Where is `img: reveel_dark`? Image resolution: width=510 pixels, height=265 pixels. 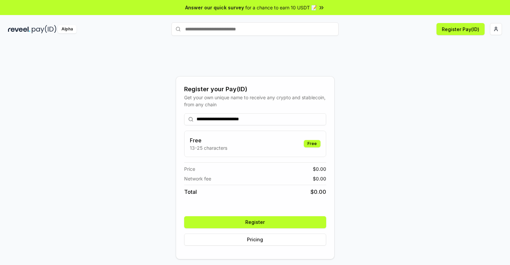
img: reveel_dark is located at coordinates (19, 29).